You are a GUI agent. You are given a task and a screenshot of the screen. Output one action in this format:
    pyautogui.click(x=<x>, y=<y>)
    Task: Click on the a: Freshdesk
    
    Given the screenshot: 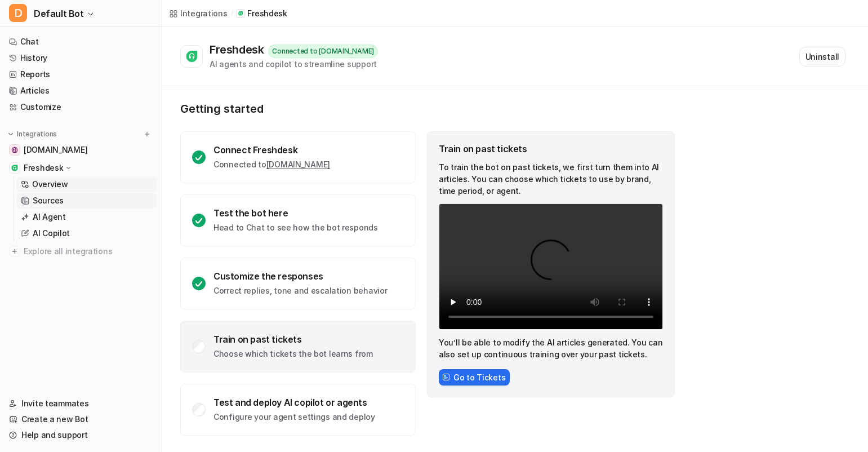 What is the action you would take?
    pyautogui.click(x=261, y=13)
    